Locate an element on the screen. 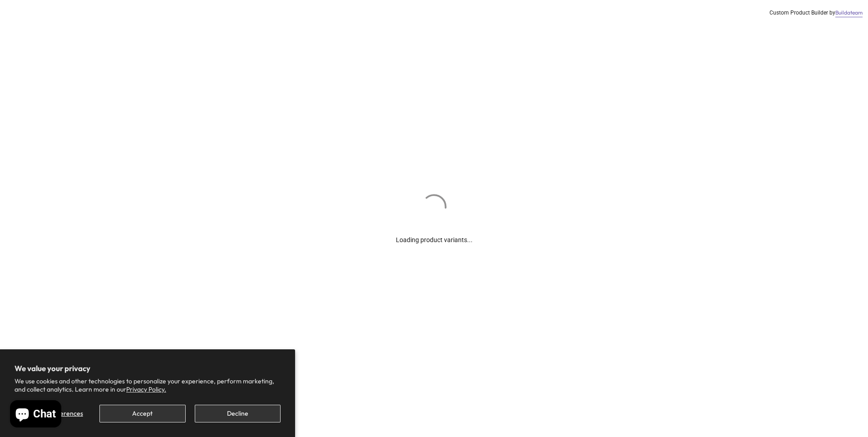  button: Decline is located at coordinates (237, 413).